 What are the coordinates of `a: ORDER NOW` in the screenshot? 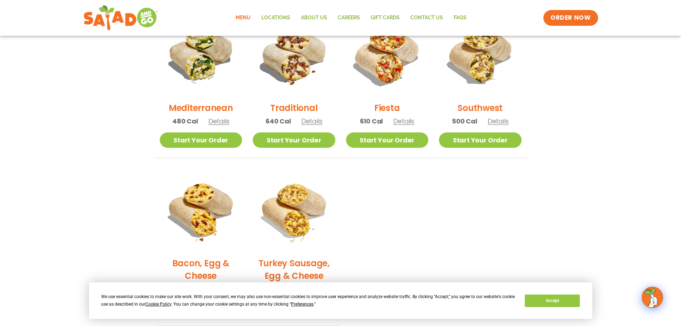 It's located at (571, 18).